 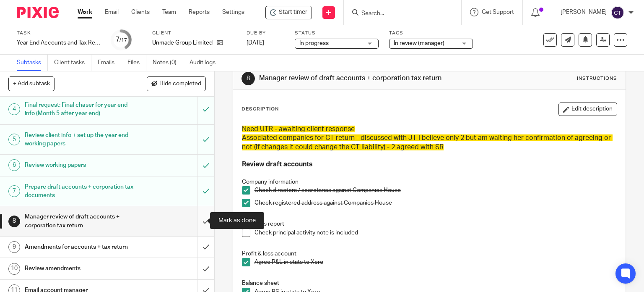 I want to click on input: Search, so click(x=399, y=14).